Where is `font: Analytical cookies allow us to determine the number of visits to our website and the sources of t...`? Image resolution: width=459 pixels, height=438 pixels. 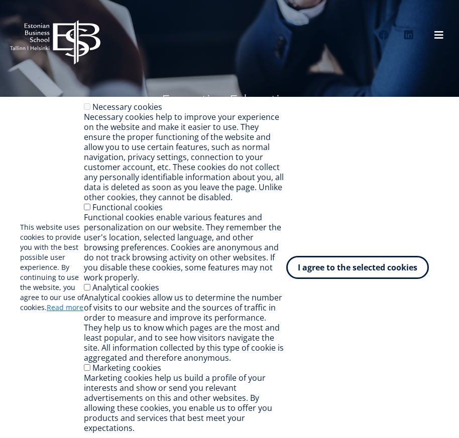 font: Analytical cookies allow us to determine the number of visits to our website and the sources of t... is located at coordinates (184, 328).